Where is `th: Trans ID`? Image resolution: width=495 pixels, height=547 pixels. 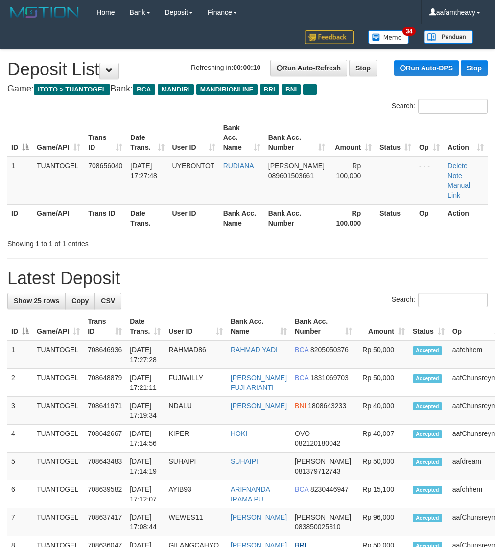 th: Trans ID is located at coordinates (105, 218).